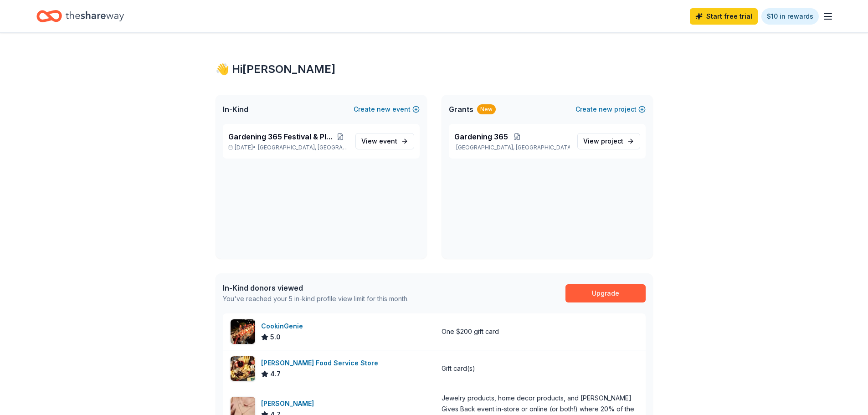 The width and height of the screenshot is (868, 415). What do you see at coordinates (723, 16) in the screenshot?
I see `a: Start free trial` at bounding box center [723, 16].